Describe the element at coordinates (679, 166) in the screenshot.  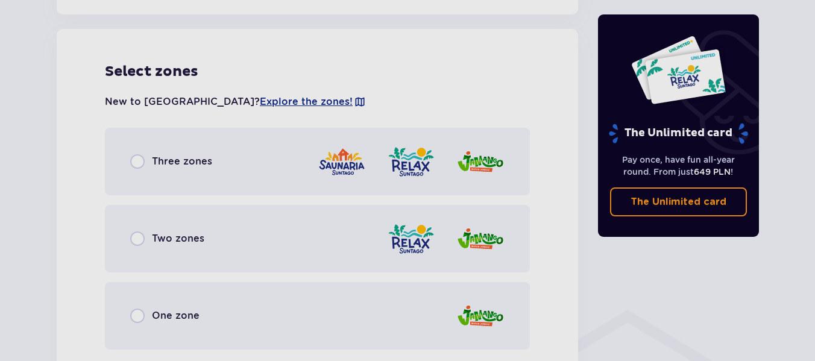
I see `p: Pay once, have fun all-year round. From just !` at that location.